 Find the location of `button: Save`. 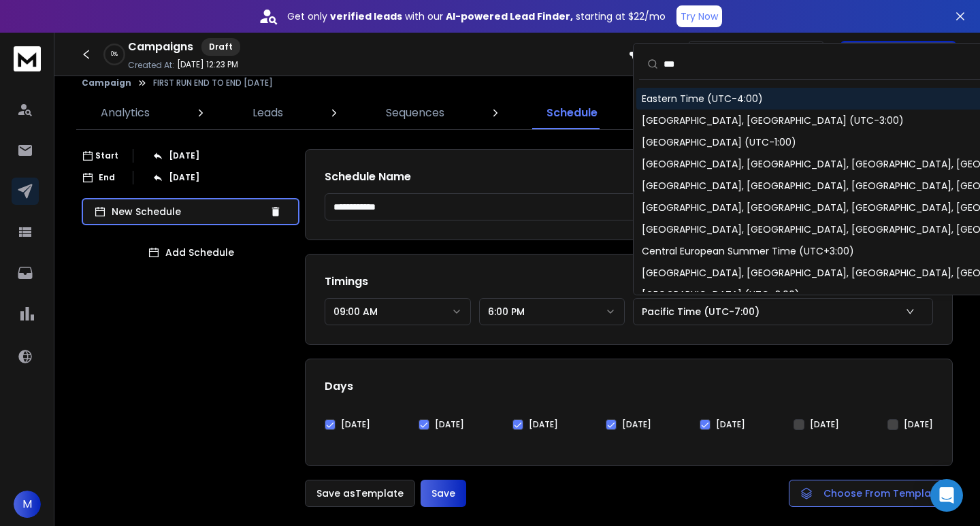

button: Save is located at coordinates (443, 493).